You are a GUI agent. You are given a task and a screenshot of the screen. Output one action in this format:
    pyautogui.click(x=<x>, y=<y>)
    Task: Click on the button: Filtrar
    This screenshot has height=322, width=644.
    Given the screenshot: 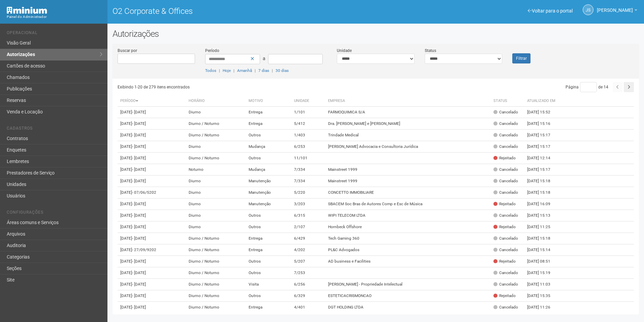 What is the action you would take?
    pyautogui.click(x=521, y=59)
    